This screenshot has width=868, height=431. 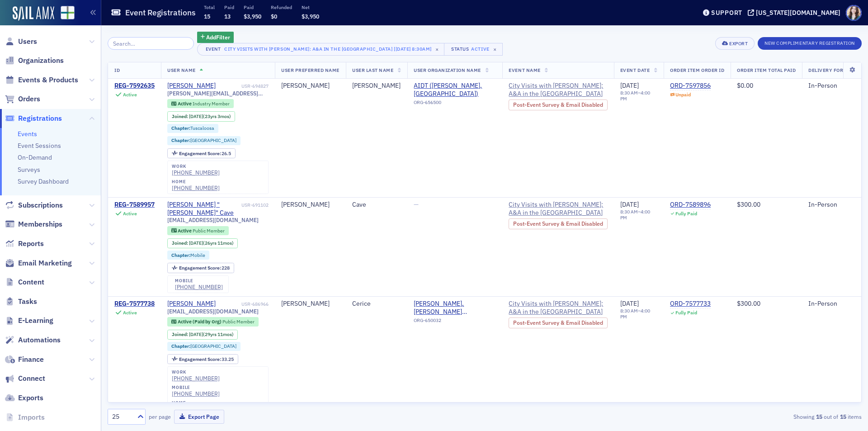 What do you see at coordinates (117, 70) in the screenshot?
I see `span: ID` at bounding box center [117, 70].